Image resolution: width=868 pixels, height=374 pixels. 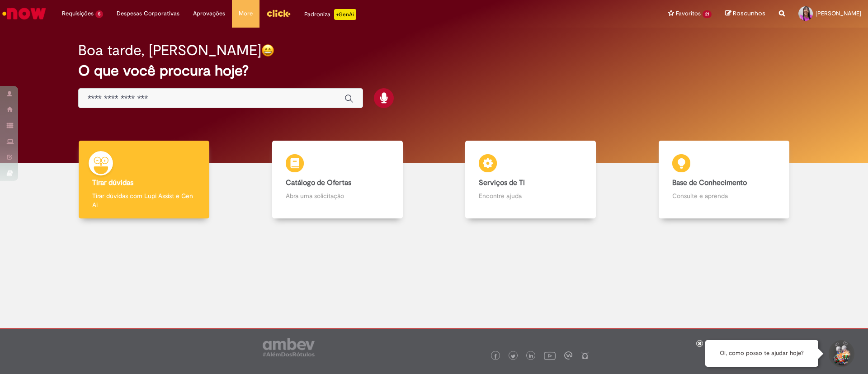 I want to click on a: Catálogo de Ofertas Abra uma solicitação, so click(x=338, y=180).